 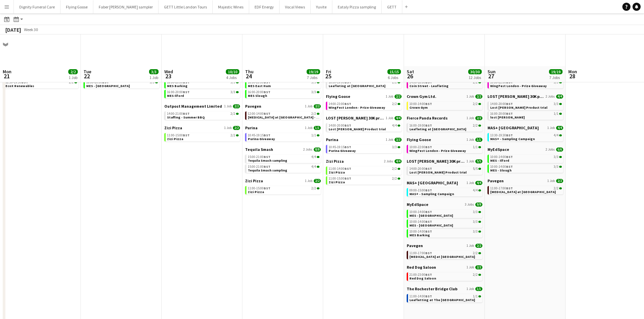 I want to click on button: EDF Energy, so click(x=264, y=7).